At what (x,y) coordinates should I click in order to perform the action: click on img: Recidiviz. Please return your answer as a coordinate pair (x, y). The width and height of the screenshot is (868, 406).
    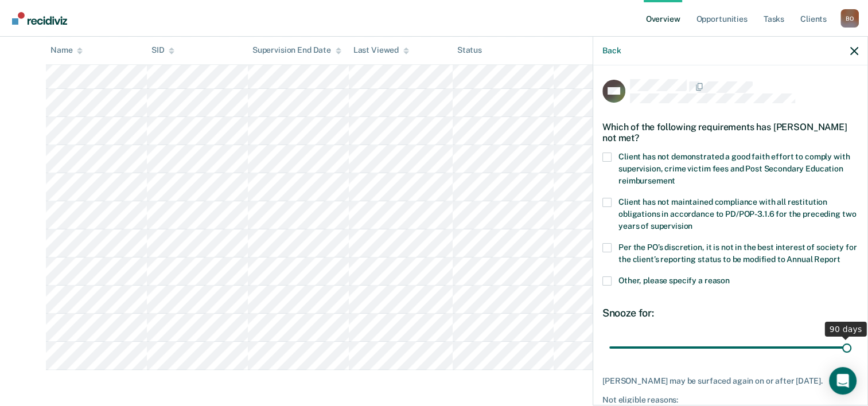
    Looking at the image, I should click on (39, 18).